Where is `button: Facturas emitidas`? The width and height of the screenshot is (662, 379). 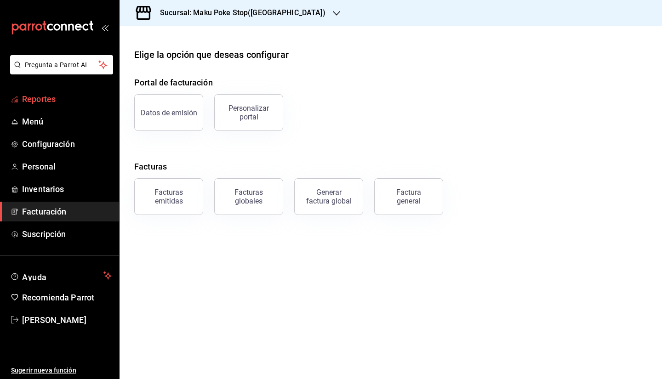 button: Facturas emitidas is located at coordinates (169, 197).